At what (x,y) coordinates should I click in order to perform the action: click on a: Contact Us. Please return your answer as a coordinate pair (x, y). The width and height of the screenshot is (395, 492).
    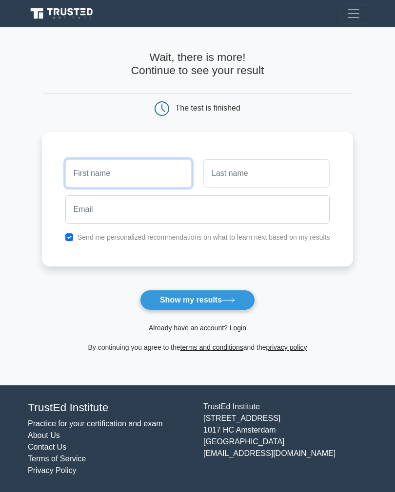
    Looking at the image, I should click on (47, 447).